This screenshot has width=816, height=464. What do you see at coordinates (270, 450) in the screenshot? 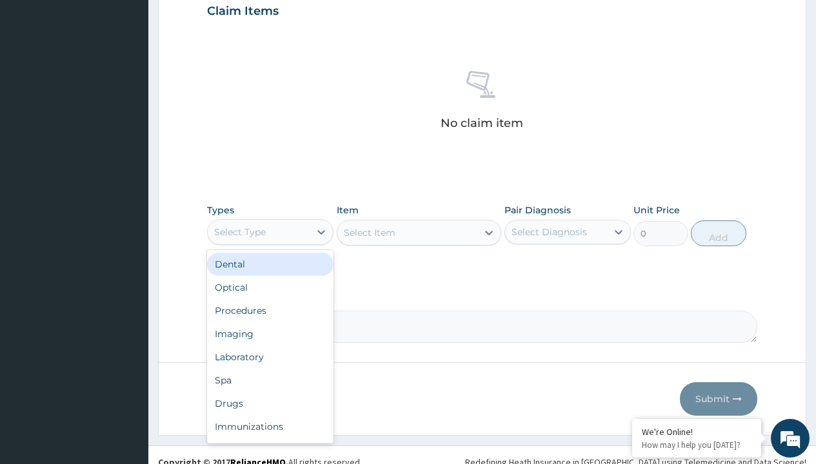
I see `div: Others` at bounding box center [270, 450].